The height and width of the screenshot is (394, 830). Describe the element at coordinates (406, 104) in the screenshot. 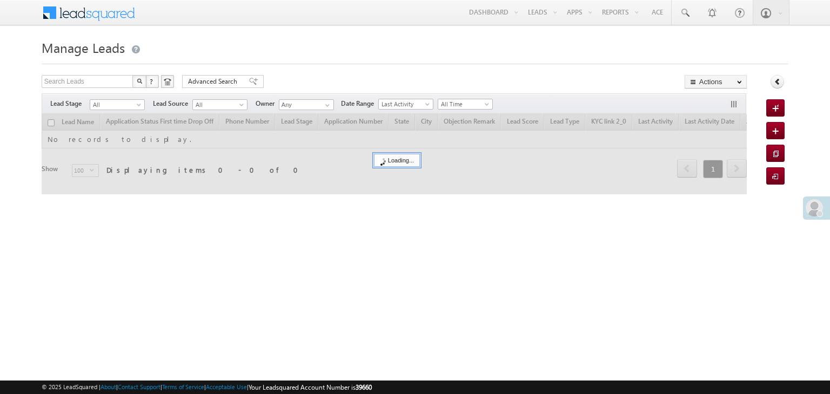

I see `a: Last Activity` at that location.